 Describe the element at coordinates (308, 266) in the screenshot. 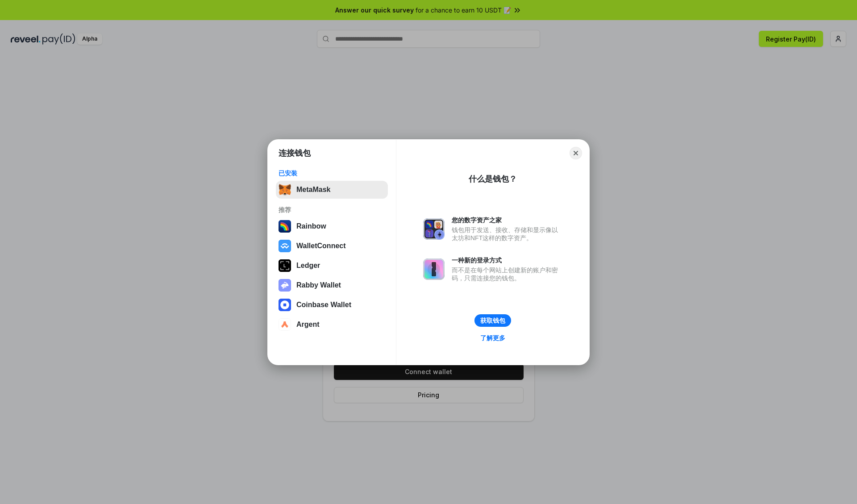

I see `div: Ledger` at that location.